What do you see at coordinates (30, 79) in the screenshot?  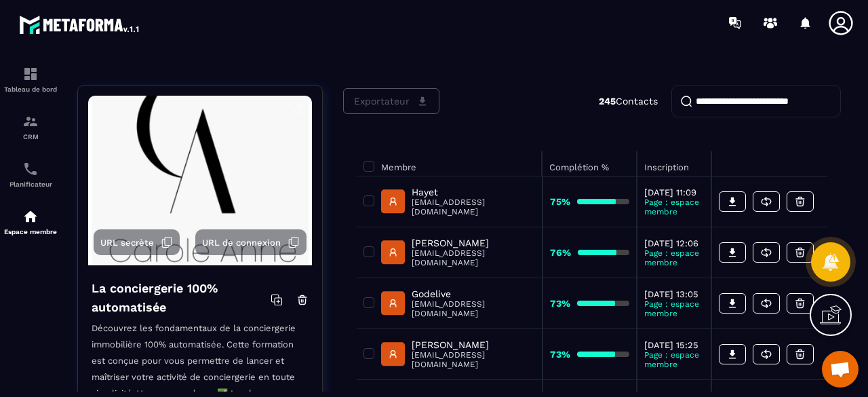 I see `a: formationformationTableau de bord` at bounding box center [30, 79].